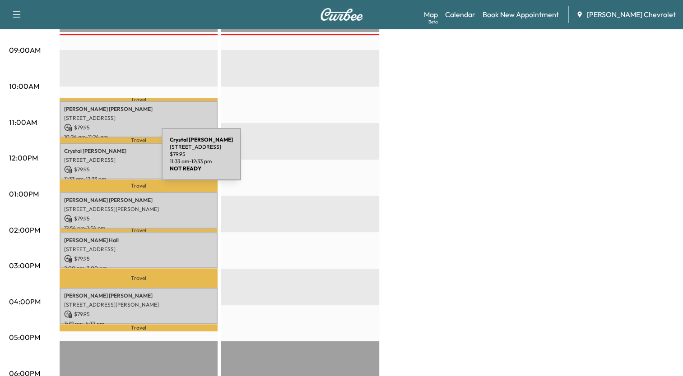 The height and width of the screenshot is (376, 683). What do you see at coordinates (23, 122) in the screenshot?
I see `p: 11:00AM` at bounding box center [23, 122].